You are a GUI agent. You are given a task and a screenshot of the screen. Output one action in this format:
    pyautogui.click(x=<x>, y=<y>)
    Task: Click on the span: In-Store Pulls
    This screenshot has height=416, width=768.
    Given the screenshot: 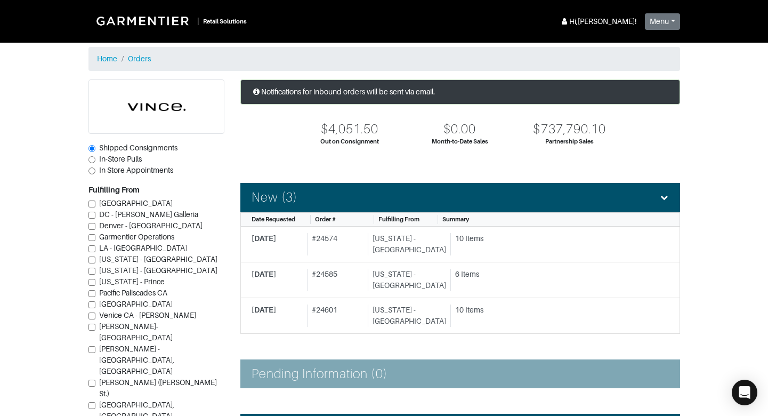 What is the action you would take?
    pyautogui.click(x=120, y=159)
    